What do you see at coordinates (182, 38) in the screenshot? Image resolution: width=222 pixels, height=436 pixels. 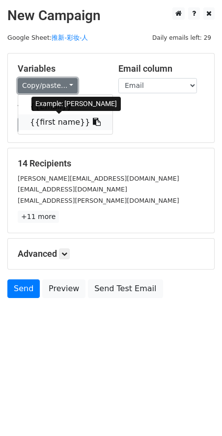 I see `span: Daily emails left: 29` at bounding box center [182, 38].